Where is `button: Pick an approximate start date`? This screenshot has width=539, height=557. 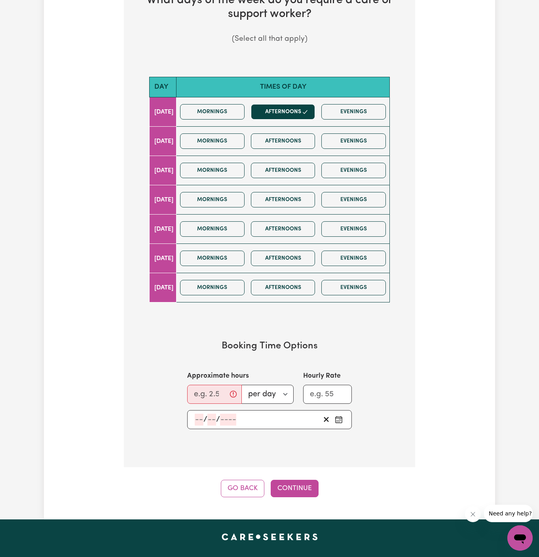 button: Pick an approximate start date is located at coordinates (339, 420).